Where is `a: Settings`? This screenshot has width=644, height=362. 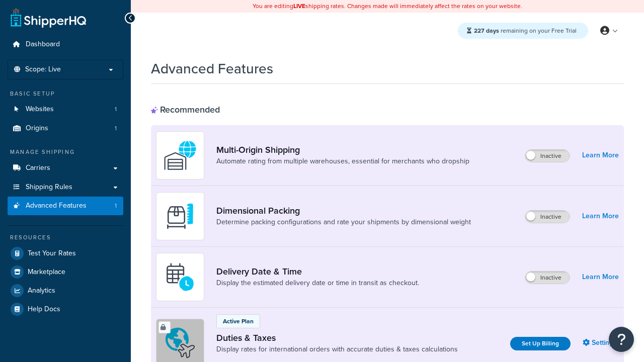 a: Settings is located at coordinates (601, 343).